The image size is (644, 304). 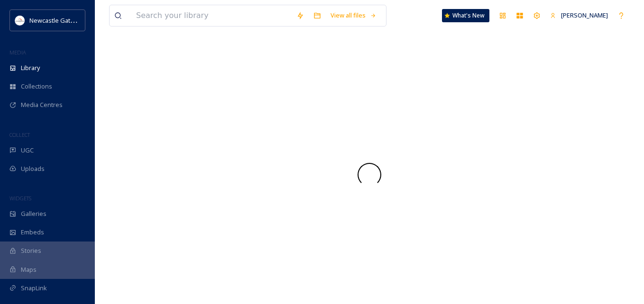 What do you see at coordinates (465, 16) in the screenshot?
I see `div: What's New` at bounding box center [465, 16].